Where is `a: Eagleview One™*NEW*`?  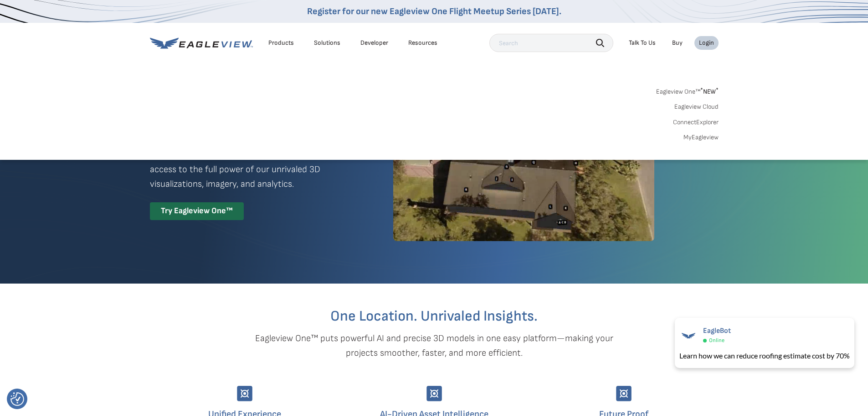 a: Eagleview One™*NEW* is located at coordinates (687, 90).